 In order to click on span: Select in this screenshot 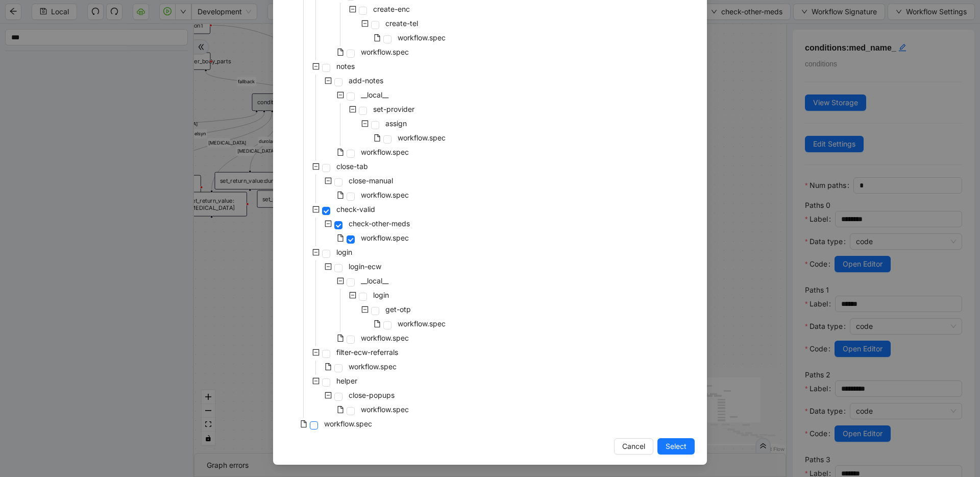, I will do `click(676, 447)`.